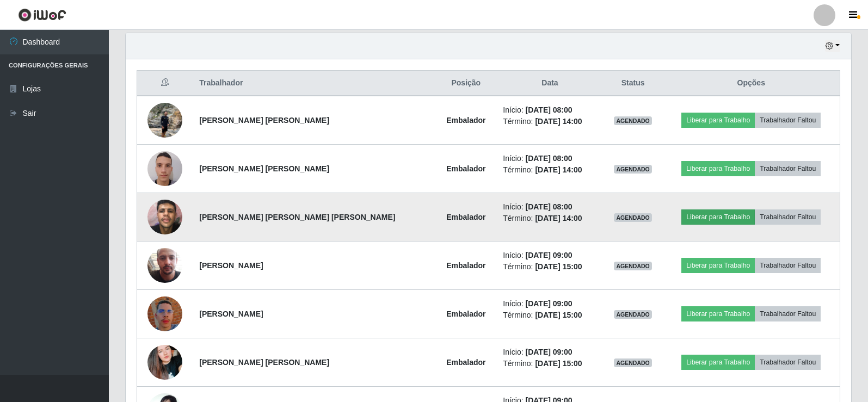 The height and width of the screenshot is (402, 868). What do you see at coordinates (165, 314) in the screenshot?
I see `img: 1690047779776.jpeg` at bounding box center [165, 314].